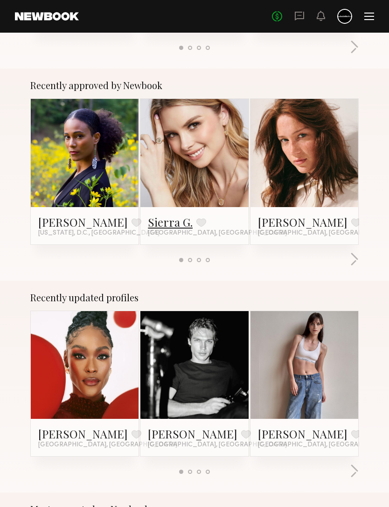 The width and height of the screenshot is (389, 507). Describe the element at coordinates (195, 298) in the screenshot. I see `div: Recently updated profiles` at that location.